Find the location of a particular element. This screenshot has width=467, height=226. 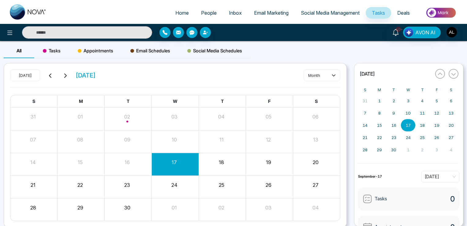

abbr: October 3, 2025 is located at coordinates (437, 150).